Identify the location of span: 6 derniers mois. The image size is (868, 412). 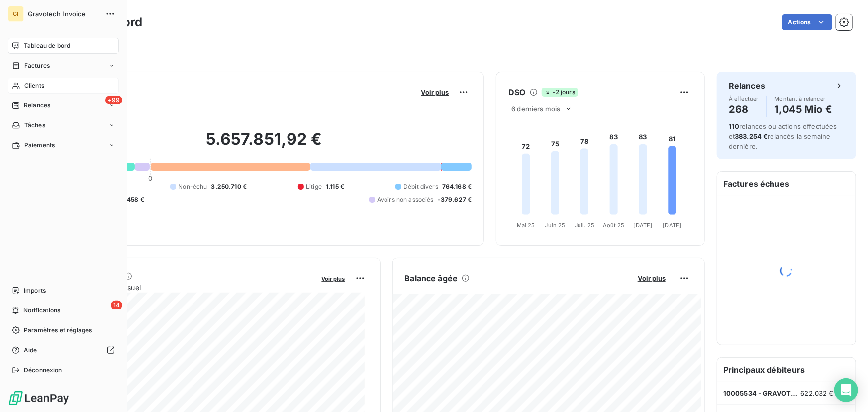
(536, 109).